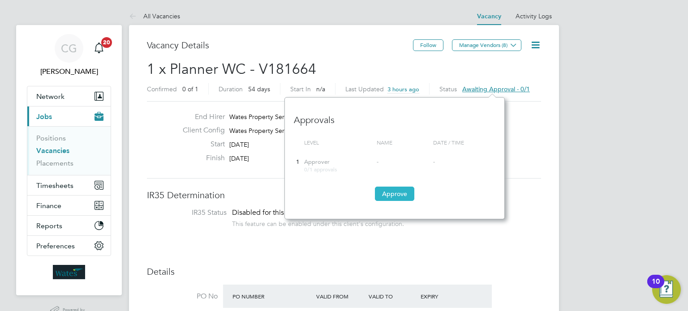 This screenshot has height=311, width=688. I want to click on button: Timesheets, so click(69, 186).